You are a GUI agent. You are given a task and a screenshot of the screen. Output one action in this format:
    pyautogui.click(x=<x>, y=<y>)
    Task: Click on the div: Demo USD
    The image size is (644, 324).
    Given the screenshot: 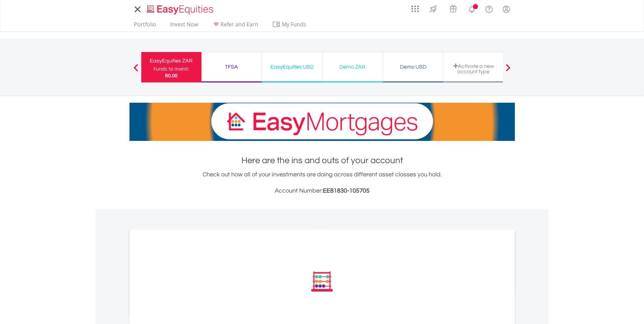 What is the action you would take?
    pyautogui.click(x=413, y=67)
    